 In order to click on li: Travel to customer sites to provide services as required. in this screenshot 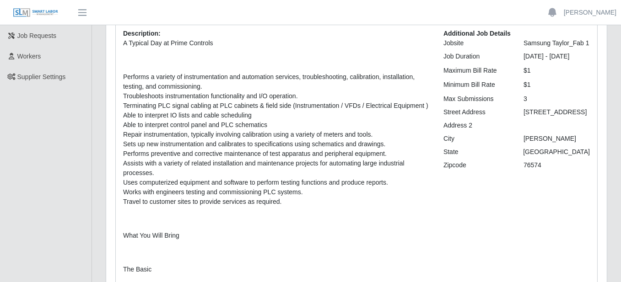, I will do `click(276, 202)`.